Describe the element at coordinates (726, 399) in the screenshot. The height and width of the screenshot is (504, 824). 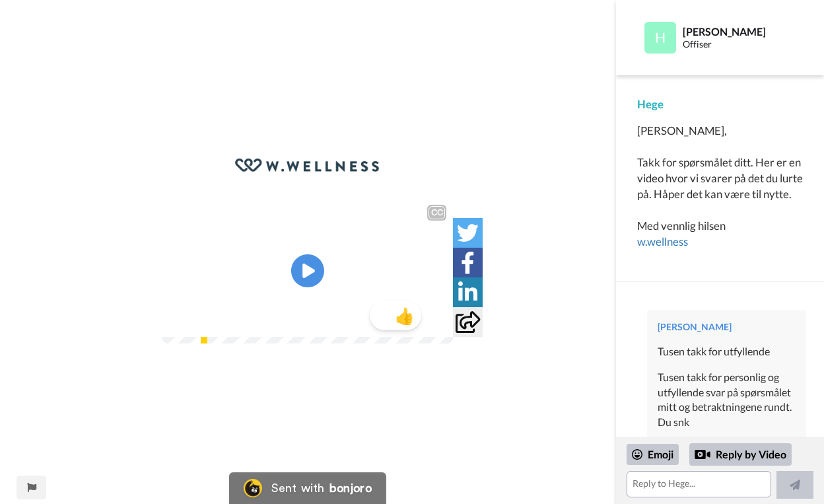
I see `div: Tusen takk for personlig og utfyllende svar på spørsmålet mitt og betraktningene rundt. Du snk` at that location.